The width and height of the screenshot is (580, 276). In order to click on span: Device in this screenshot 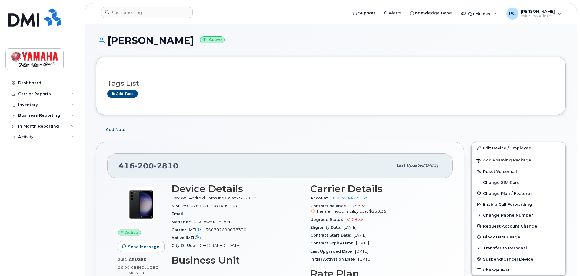, I will do `click(180, 198)`.